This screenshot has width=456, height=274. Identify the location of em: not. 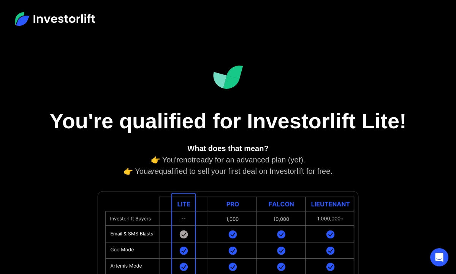
(189, 160).